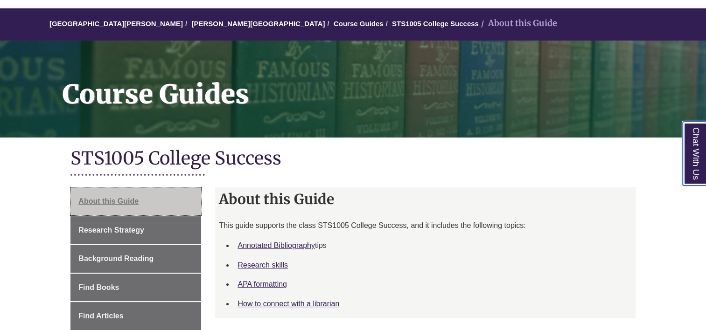 The image size is (706, 330). What do you see at coordinates (136, 259) in the screenshot?
I see `a: Background Reading` at bounding box center [136, 259].